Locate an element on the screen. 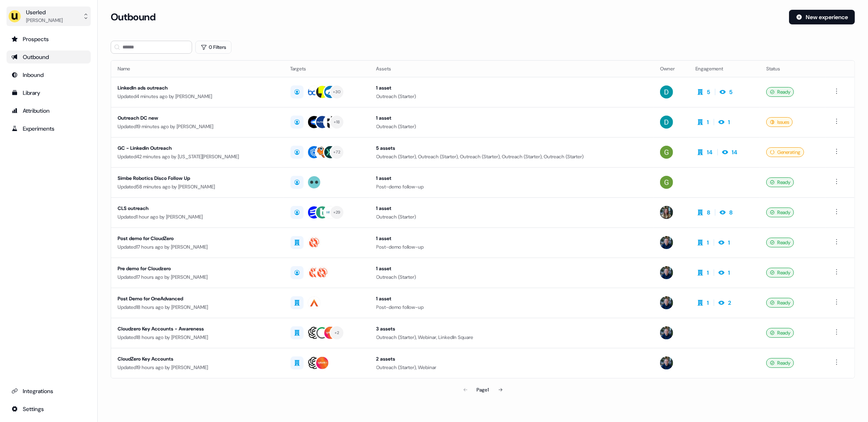  div: 14 is located at coordinates (710, 152).